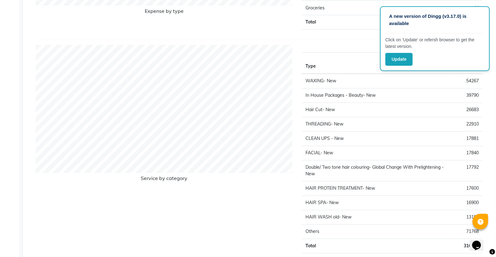  Describe the element at coordinates (466, 189) in the screenshot. I see `td: 17600` at that location.